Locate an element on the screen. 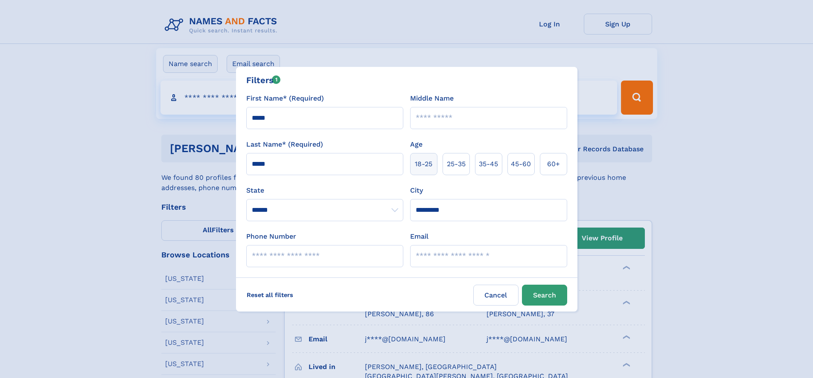 The image size is (813, 378). label: State is located at coordinates (325, 191).